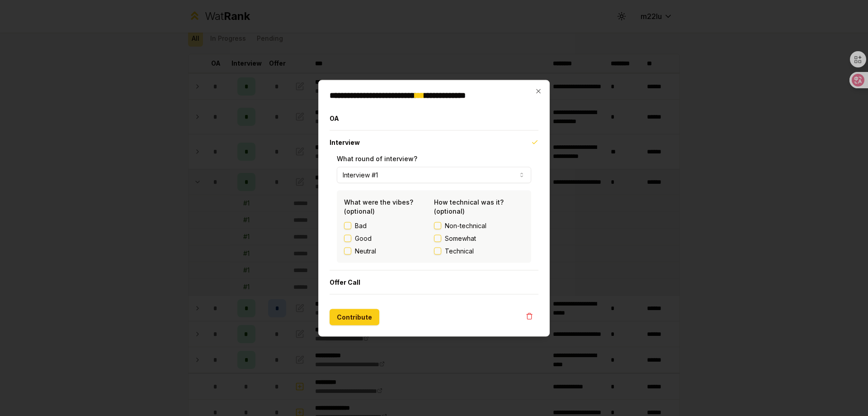  What do you see at coordinates (377, 158) in the screenshot?
I see `label: What round of interview?` at bounding box center [377, 158].